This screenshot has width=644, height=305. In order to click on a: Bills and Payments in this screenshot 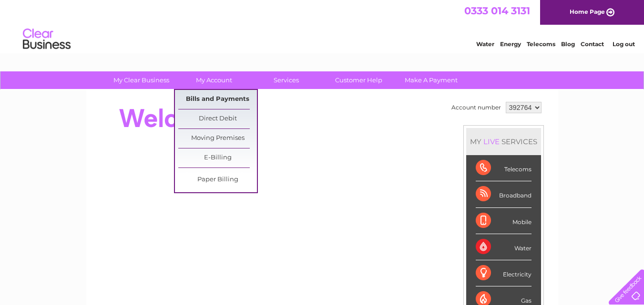, I will do `click(217, 100)`.